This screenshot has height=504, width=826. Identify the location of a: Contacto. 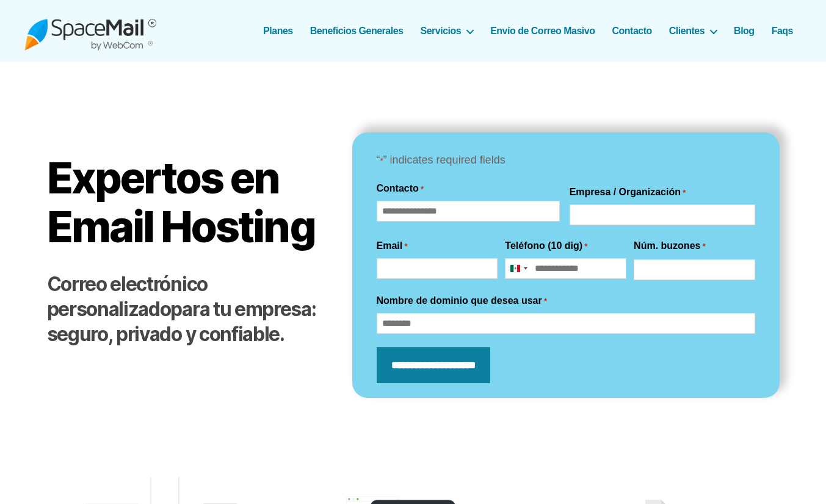
(631, 30).